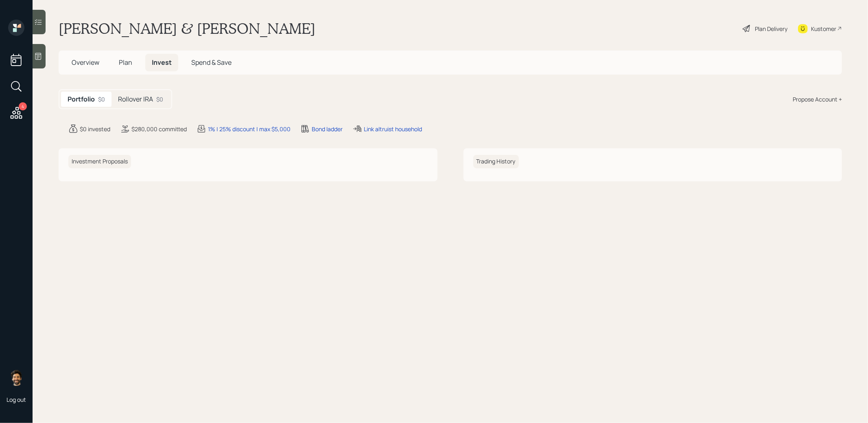 The height and width of the screenshot is (423, 868). What do you see at coordinates (16, 378) in the screenshot?
I see `img: eric-schwartz-headshot.png` at bounding box center [16, 378].